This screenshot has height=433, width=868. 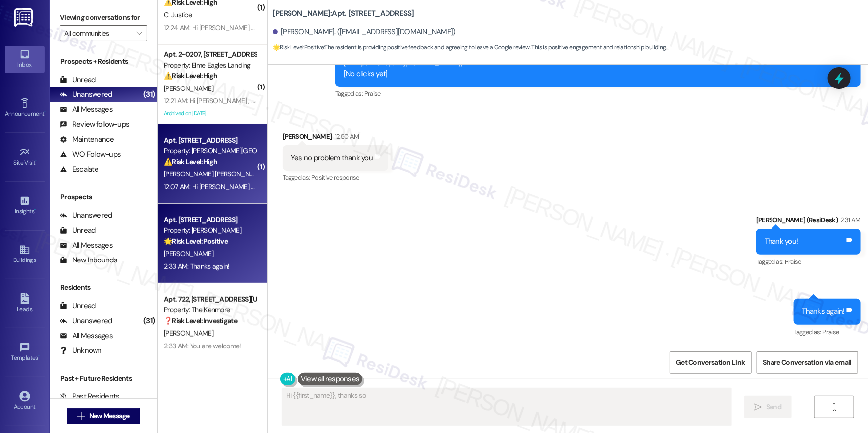 I want to click on button: Get Conversation Link, so click(x=710, y=363).